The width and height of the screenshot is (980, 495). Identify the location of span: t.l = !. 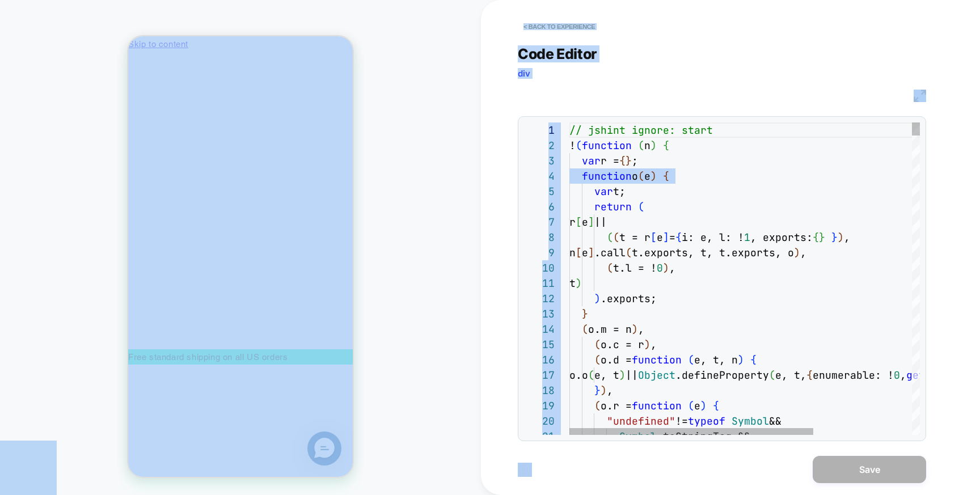
(635, 268).